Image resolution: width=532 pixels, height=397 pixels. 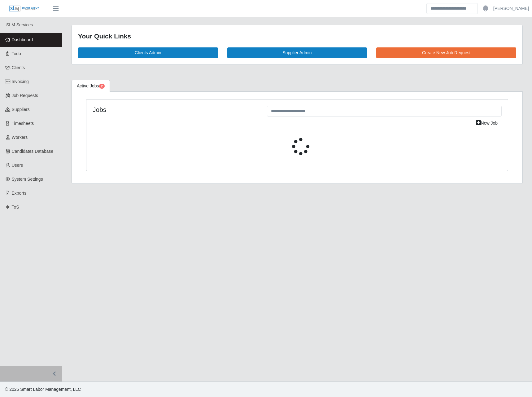 I want to click on span: Suppliers, so click(x=21, y=109).